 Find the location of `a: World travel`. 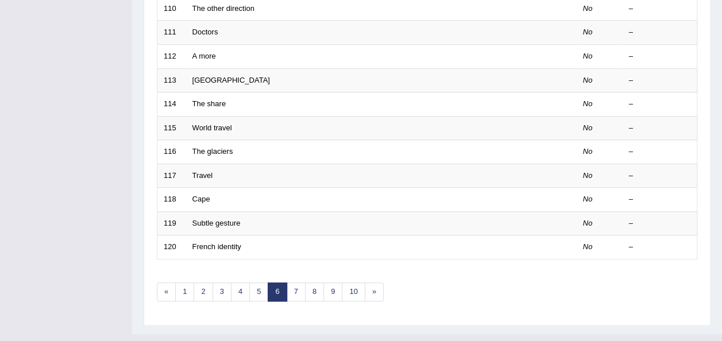

a: World travel is located at coordinates (212, 128).